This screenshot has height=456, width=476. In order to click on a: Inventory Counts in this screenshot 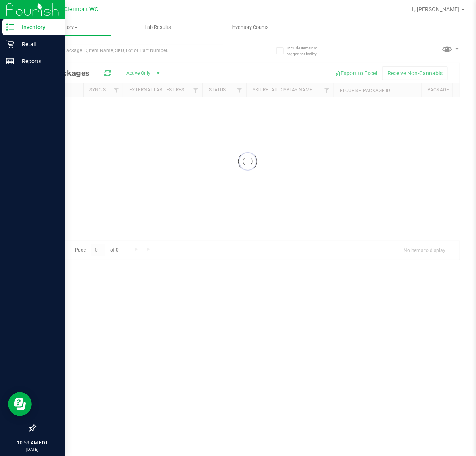, I will do `click(250, 28)`.